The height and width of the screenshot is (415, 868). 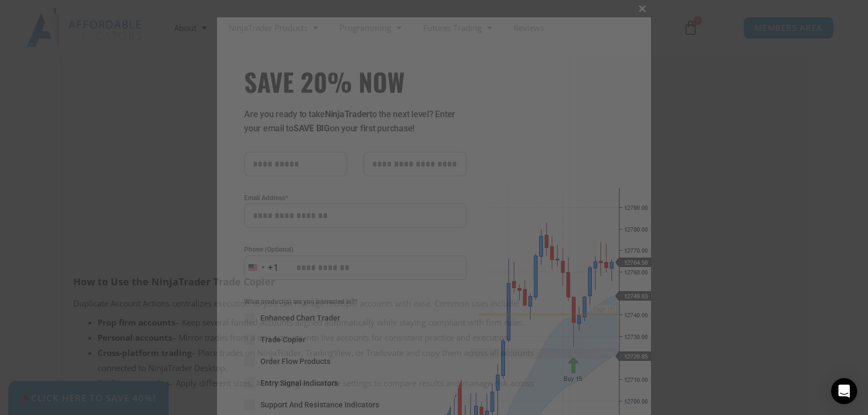 I want to click on span: Order Flow Products, so click(x=295, y=361).